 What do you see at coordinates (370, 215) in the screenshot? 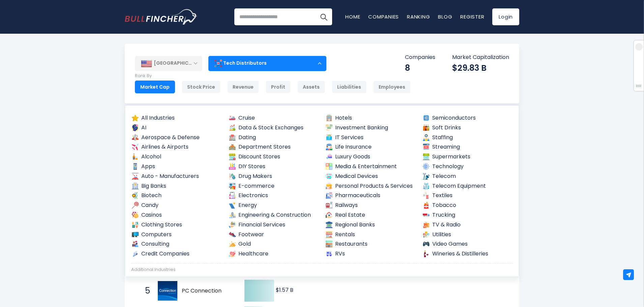
I see `a: Real Estate` at bounding box center [370, 215].